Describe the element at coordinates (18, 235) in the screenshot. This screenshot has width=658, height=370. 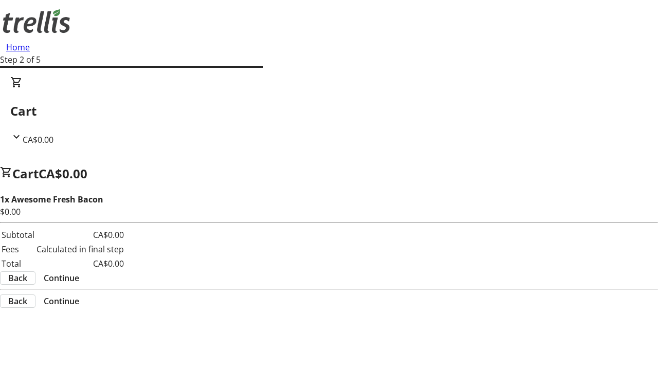
I see `td: Subtotal` at that location.